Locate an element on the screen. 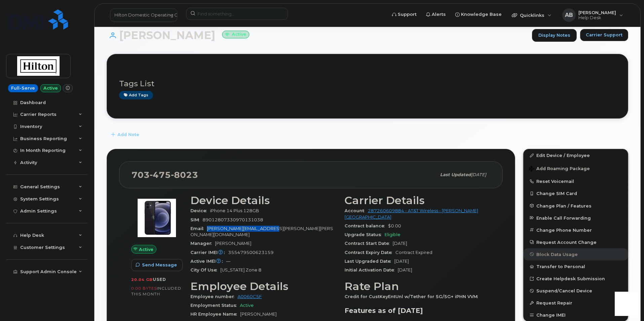 The width and height of the screenshot is (644, 321). span: Contract Expiry Date is located at coordinates (370, 252).